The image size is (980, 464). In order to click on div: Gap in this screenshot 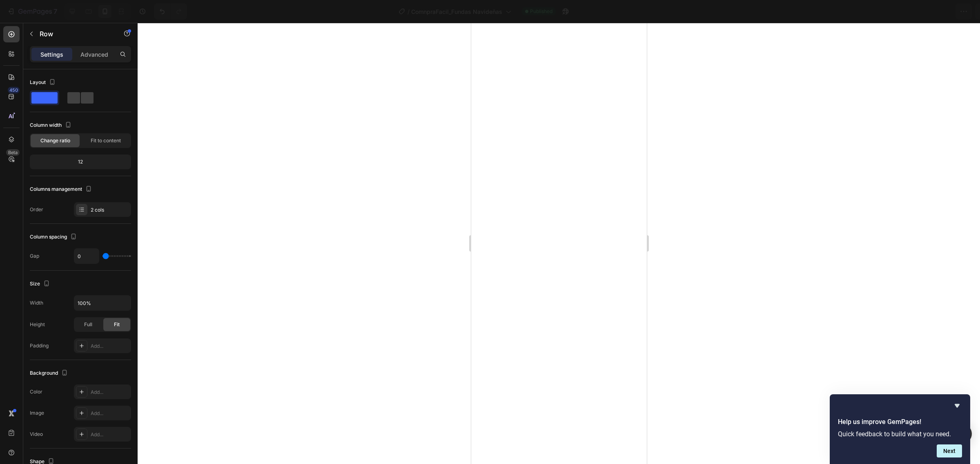, I will do `click(35, 256)`.